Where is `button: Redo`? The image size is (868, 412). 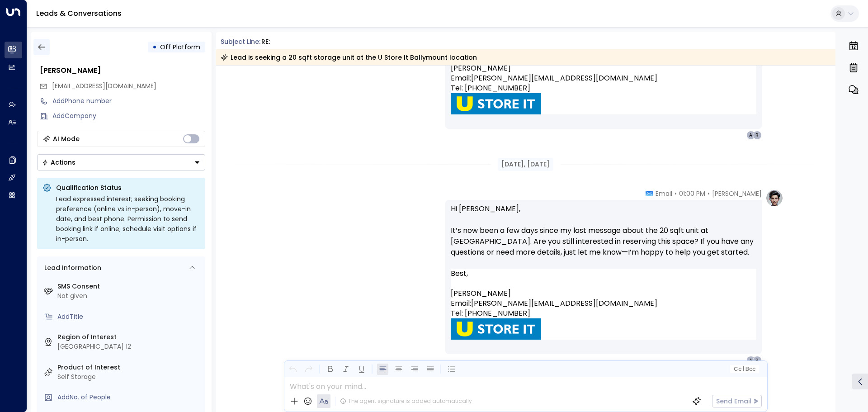 button: Redo is located at coordinates (308, 369).